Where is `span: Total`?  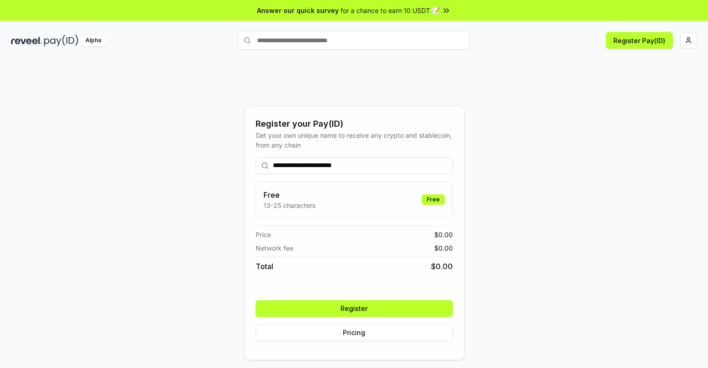 span: Total is located at coordinates (264, 266).